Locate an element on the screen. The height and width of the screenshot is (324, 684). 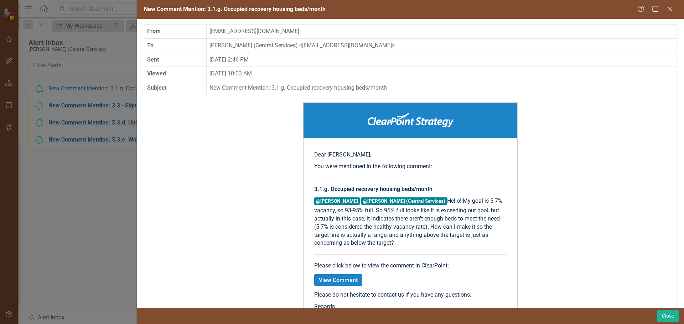
td: New Comment Mention: 3.1.g. Occupied recovery housing beds/month is located at coordinates (441, 88).